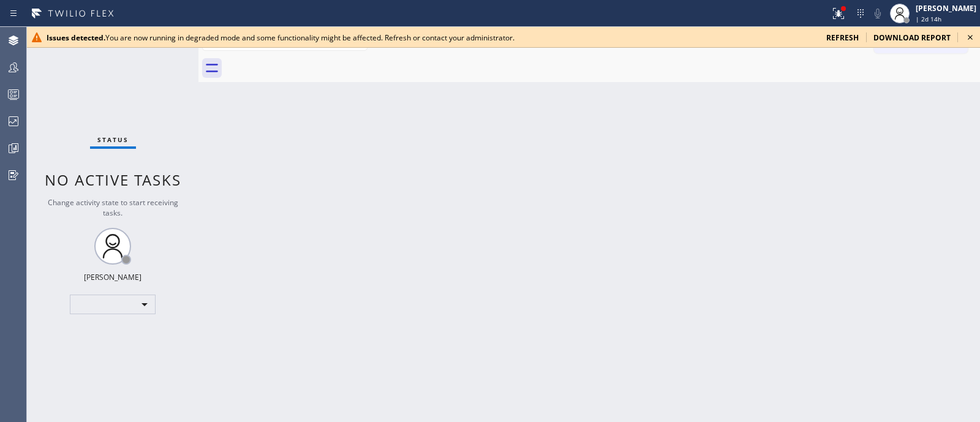  What do you see at coordinates (912, 37) in the screenshot?
I see `span: download report` at bounding box center [912, 37].